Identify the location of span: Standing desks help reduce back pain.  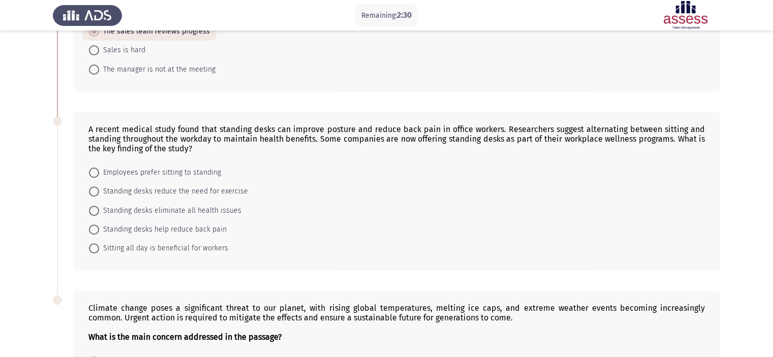
(163, 230).